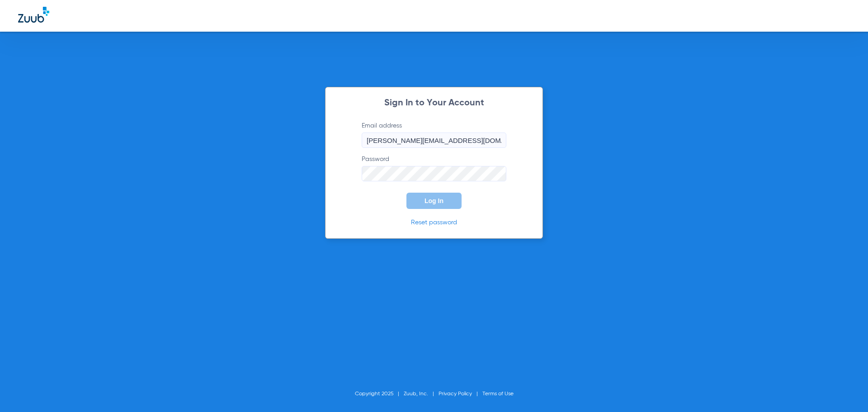 The height and width of the screenshot is (412, 868). Describe the element at coordinates (34, 14) in the screenshot. I see `img: Zuub Logo` at that location.